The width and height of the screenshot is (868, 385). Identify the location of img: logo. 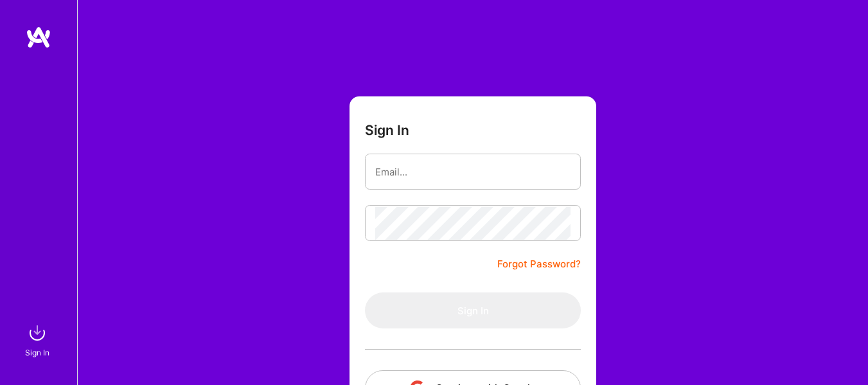
(39, 38).